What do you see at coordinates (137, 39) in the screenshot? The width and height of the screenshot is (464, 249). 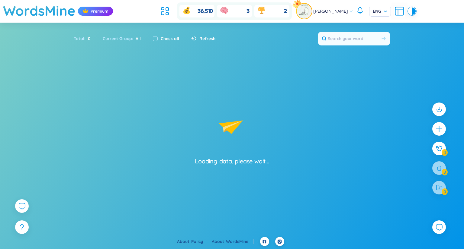 I see `span: All` at bounding box center [137, 39].